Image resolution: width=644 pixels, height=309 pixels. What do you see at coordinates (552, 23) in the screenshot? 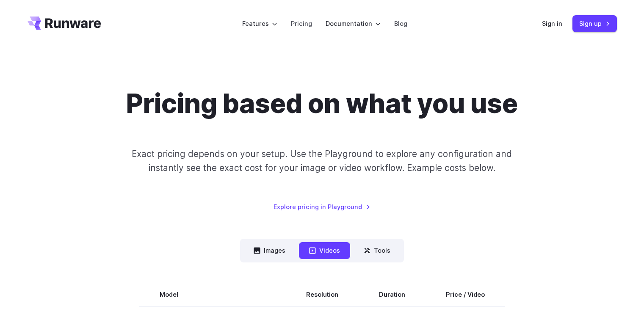
I see `a: Sign in` at bounding box center [552, 23].